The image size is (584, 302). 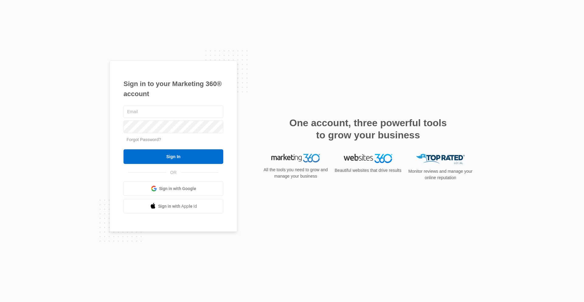 What do you see at coordinates (173, 172) in the screenshot?
I see `span: OR` at bounding box center [173, 172].